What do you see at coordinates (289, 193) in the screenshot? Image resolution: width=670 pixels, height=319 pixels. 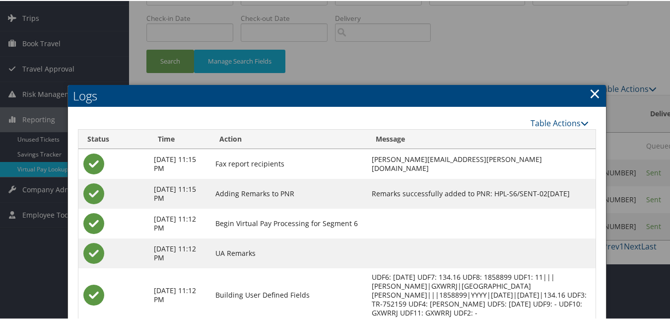 I see `td: Adding Remarks to PNR` at bounding box center [289, 193].